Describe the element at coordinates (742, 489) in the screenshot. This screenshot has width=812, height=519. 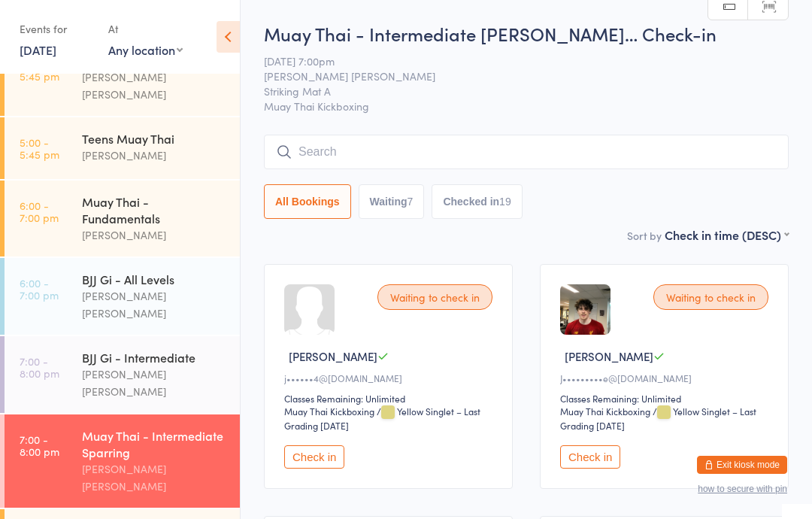
I see `button: how to secure with pin` at that location.